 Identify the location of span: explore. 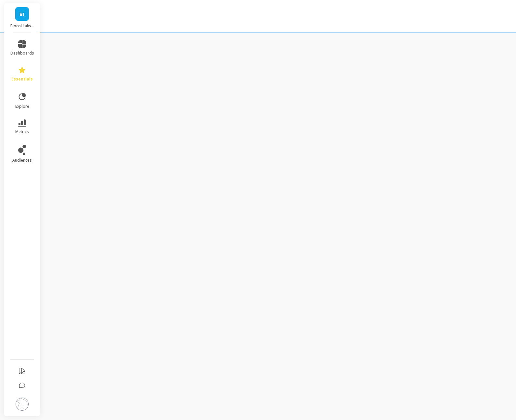
(22, 107).